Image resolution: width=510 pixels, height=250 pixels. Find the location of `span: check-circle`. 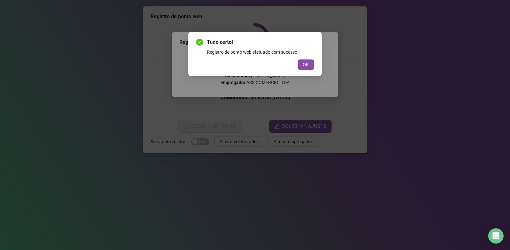

span: check-circle is located at coordinates (199, 42).